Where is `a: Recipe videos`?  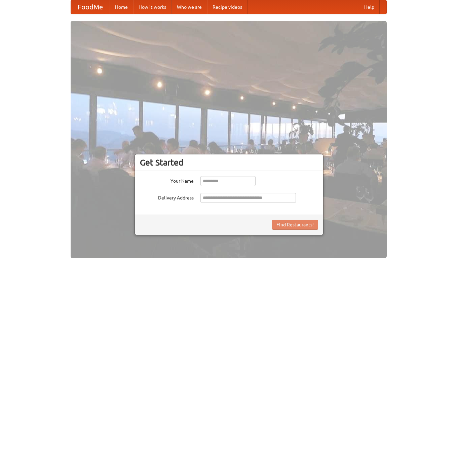
a: Recipe videos is located at coordinates (227, 7).